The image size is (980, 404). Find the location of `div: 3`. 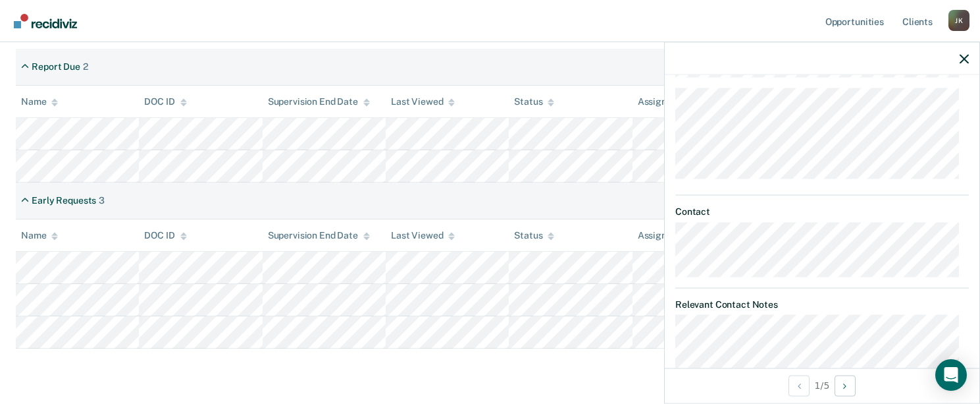

div: 3 is located at coordinates (101, 200).